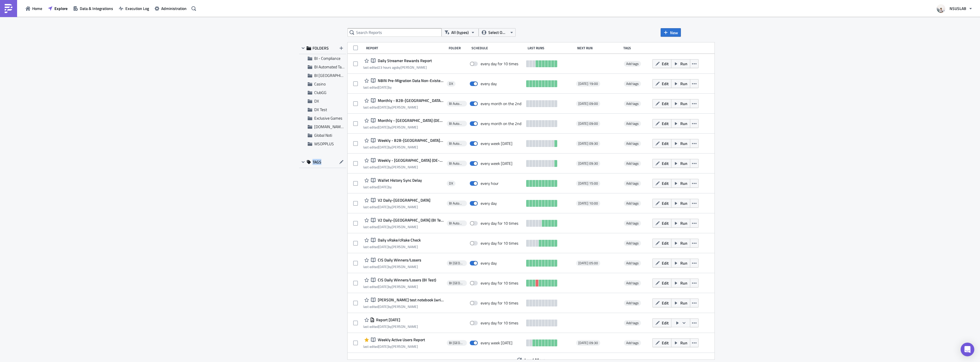  I want to click on div: Open Intercom Messenger, so click(967, 349).